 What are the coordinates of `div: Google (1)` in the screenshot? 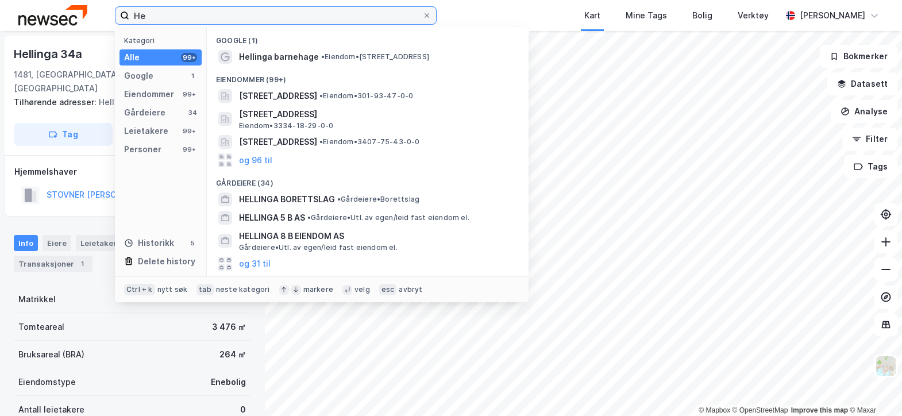 It's located at (368, 37).